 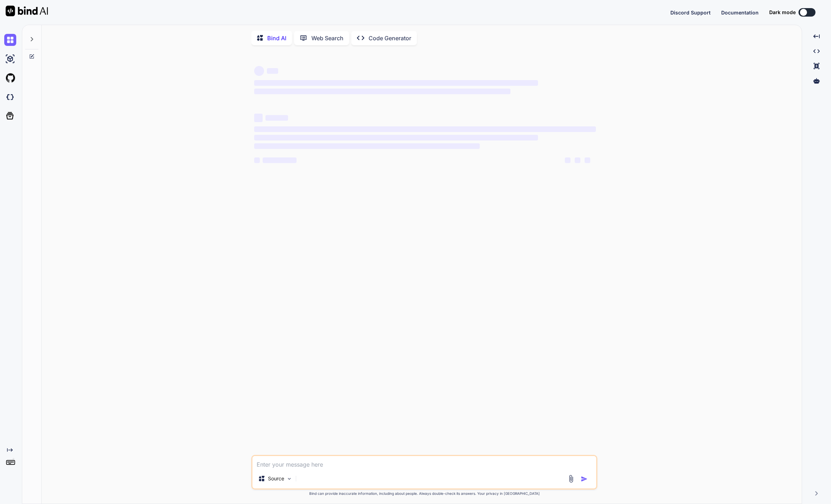 What do you see at coordinates (277, 38) in the screenshot?
I see `p: Bind AI` at bounding box center [277, 38].